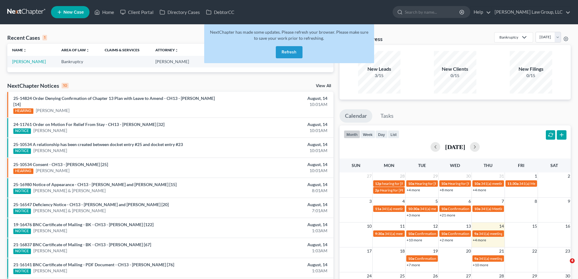  What do you see at coordinates (568, 226) in the screenshot?
I see `span: 16` at bounding box center [568, 226].